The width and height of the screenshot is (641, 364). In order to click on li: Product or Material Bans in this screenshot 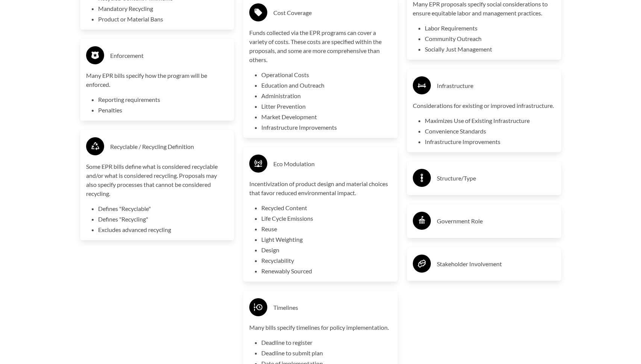, I will do `click(163, 19)`.